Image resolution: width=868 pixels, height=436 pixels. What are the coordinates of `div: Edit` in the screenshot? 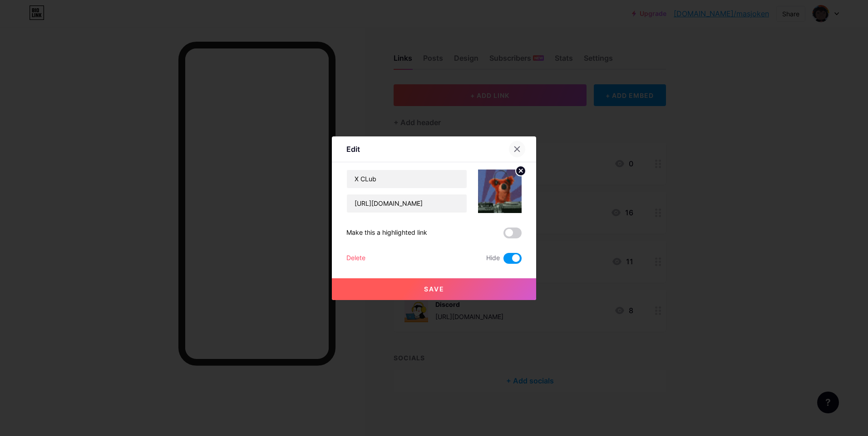 It's located at (353, 149).